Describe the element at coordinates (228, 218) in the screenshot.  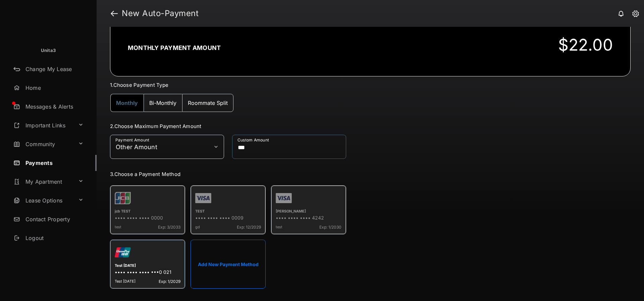
I see `div: •••• •••• •••• 0009` at that location.